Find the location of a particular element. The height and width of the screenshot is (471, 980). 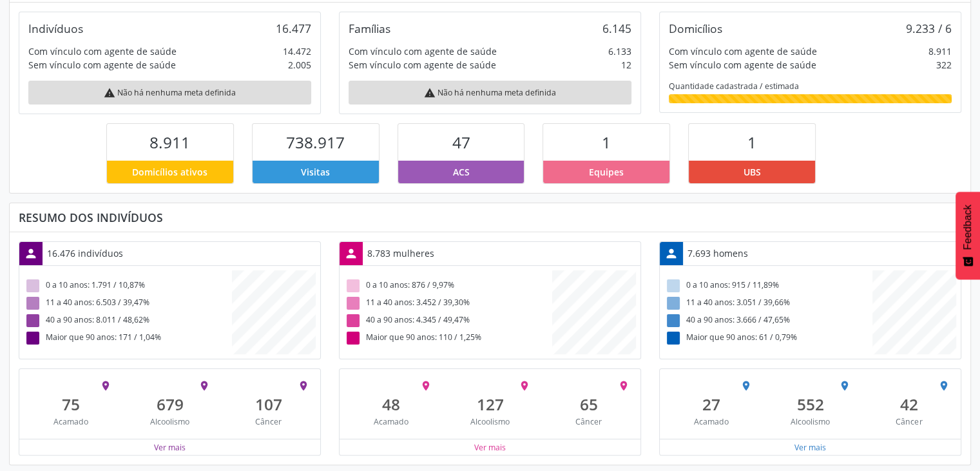

div: 48 is located at coordinates (391, 404).